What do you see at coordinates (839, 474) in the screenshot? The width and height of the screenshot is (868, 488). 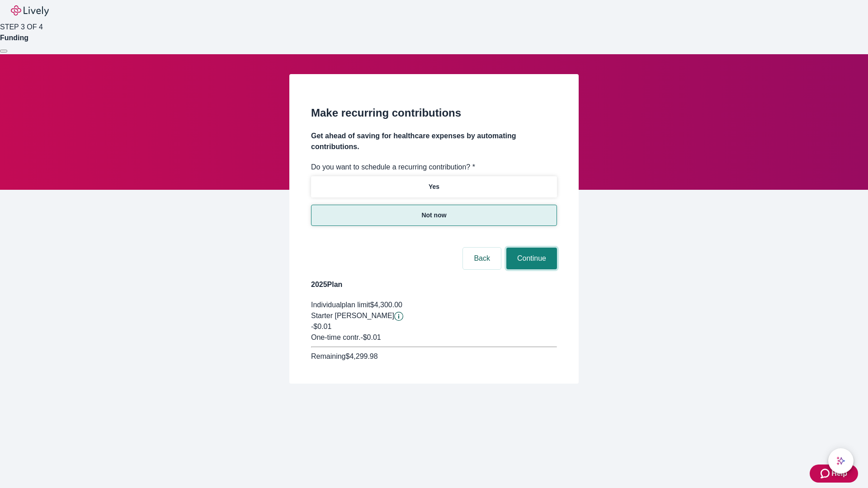 I see `span: Help` at bounding box center [839, 474].